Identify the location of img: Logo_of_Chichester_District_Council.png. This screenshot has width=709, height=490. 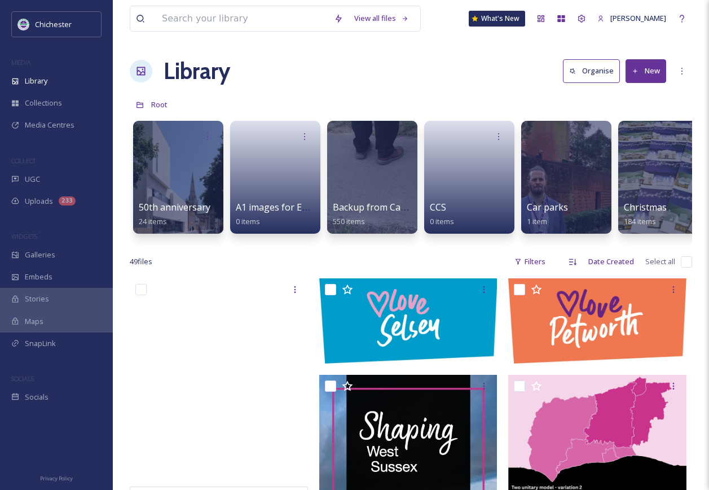
(24, 24).